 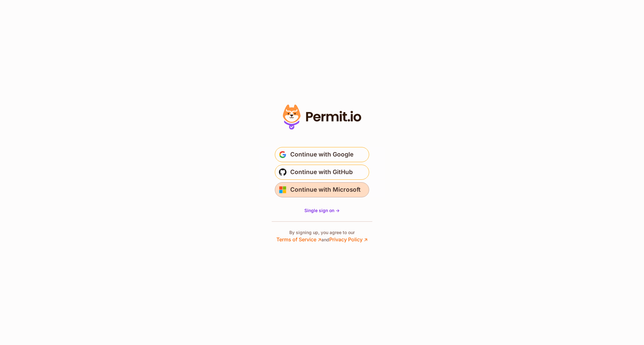 What do you see at coordinates (322, 155) in the screenshot?
I see `button: Continue with Google` at bounding box center [322, 155].